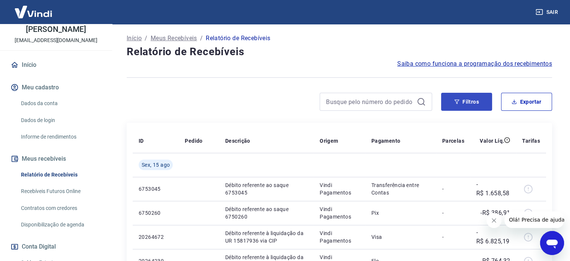 The height and width of the screenshot is (261, 570). I want to click on p: -R$ 1.658,58, so click(493, 189).